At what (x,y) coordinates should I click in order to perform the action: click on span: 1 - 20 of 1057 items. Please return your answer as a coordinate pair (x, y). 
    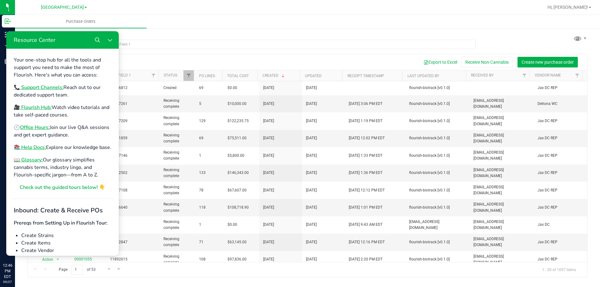
    Looking at the image, I should click on (559, 269).